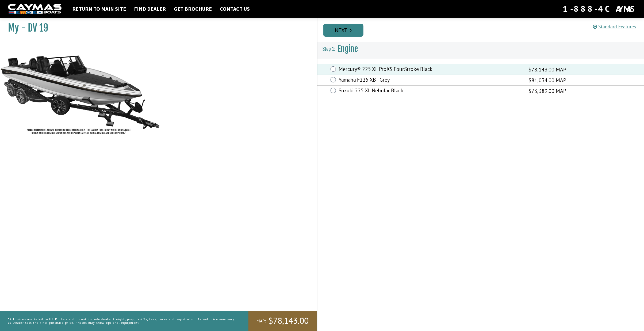 The width and height of the screenshot is (644, 331). What do you see at coordinates (99, 9) in the screenshot?
I see `a: Return to main site` at bounding box center [99, 9].